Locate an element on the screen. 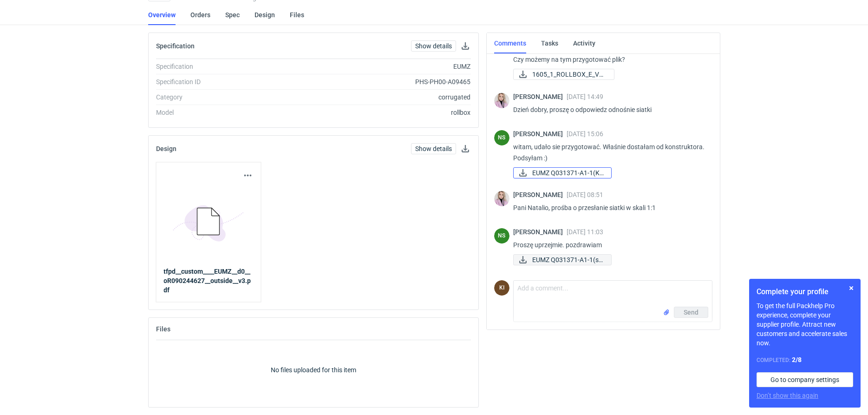  a: Go to company settings is located at coordinates (805, 379).